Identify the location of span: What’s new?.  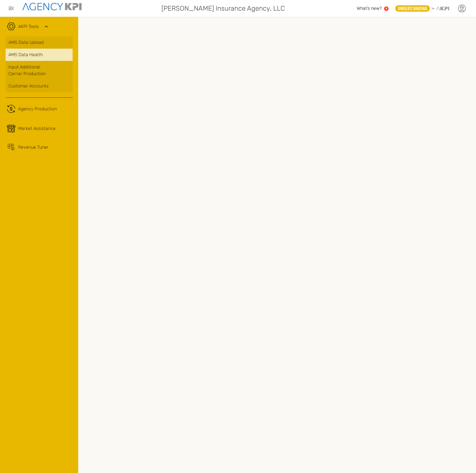
(369, 8).